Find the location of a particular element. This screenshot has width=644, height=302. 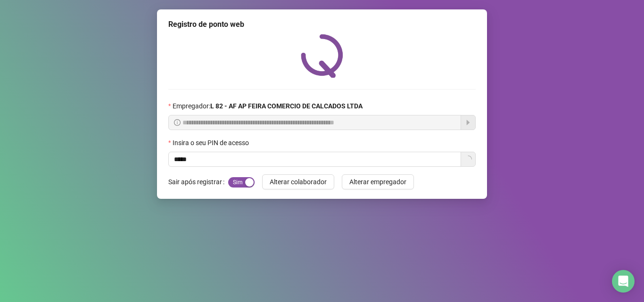

label: Insira o seu PIN de acesso is located at coordinates (211, 143).